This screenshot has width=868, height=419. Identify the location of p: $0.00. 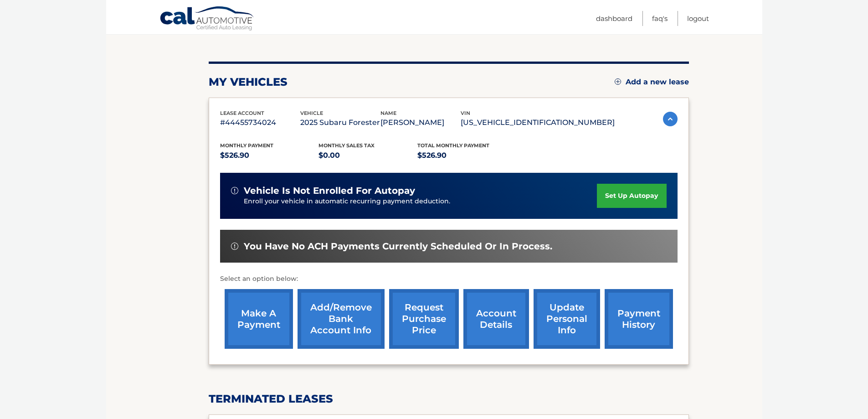
(368, 155).